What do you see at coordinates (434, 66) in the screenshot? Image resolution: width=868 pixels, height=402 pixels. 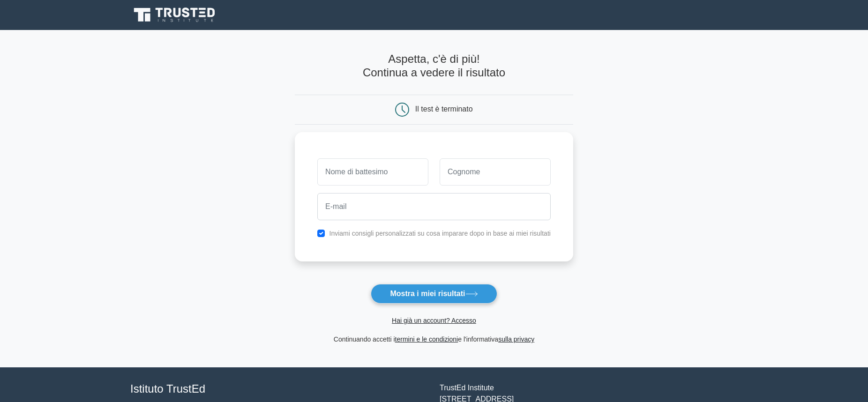 I see `h4: Aspetta, c'è di più! Continua a vedere il risultato` at bounding box center [434, 66].